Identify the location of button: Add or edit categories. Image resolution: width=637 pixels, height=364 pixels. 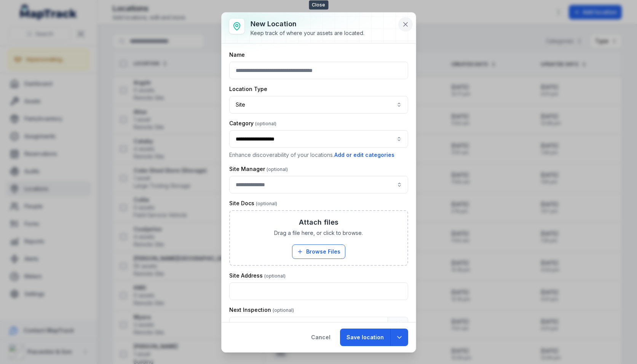
(364, 155).